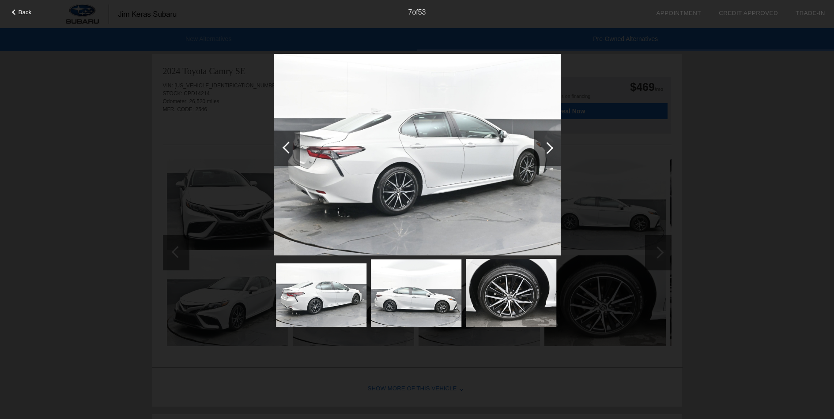  Describe the element at coordinates (416, 293) in the screenshot. I see `img: 8.jpg` at that location.